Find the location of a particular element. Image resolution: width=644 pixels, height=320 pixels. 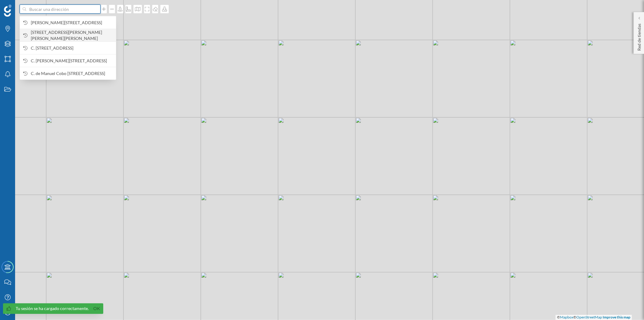

p: Red de tiendas is located at coordinates (640, 36).